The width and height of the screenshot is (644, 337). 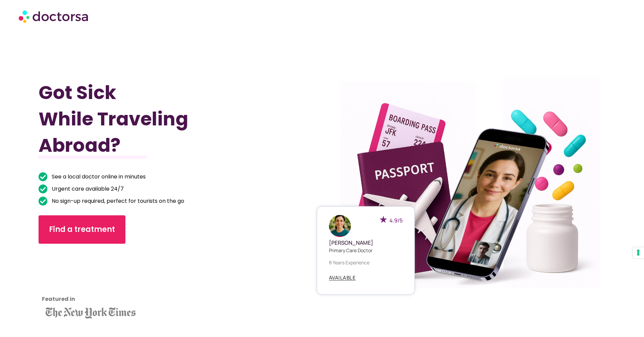 What do you see at coordinates (59, 299) in the screenshot?
I see `strong: Featured in` at bounding box center [59, 299].